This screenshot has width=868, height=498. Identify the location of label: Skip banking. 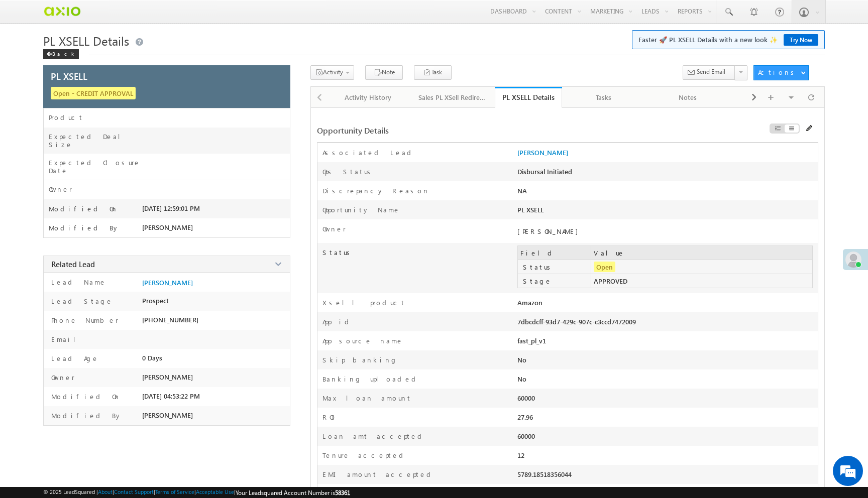
(360, 359).